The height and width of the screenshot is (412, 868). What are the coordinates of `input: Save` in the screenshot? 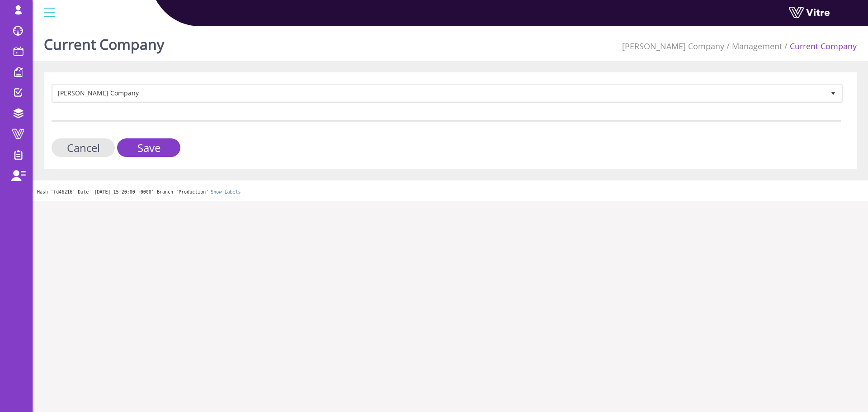 It's located at (149, 147).